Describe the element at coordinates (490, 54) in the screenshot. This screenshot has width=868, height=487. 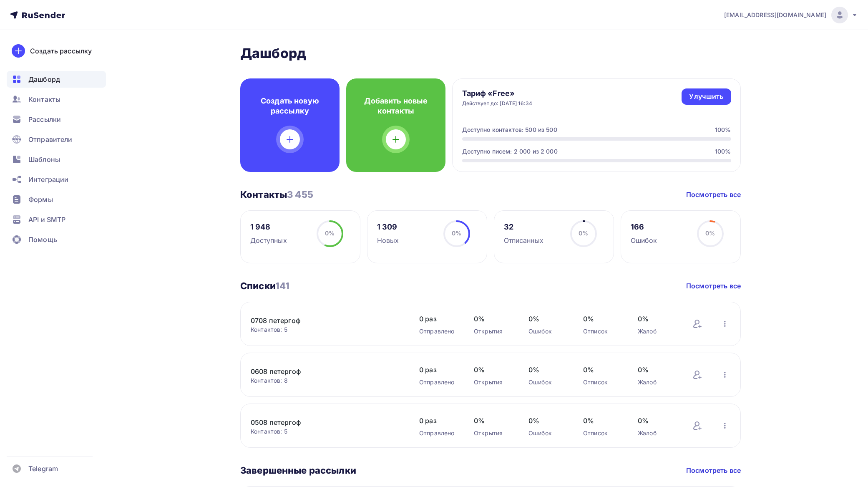
I see `h2: Дашборд` at that location.